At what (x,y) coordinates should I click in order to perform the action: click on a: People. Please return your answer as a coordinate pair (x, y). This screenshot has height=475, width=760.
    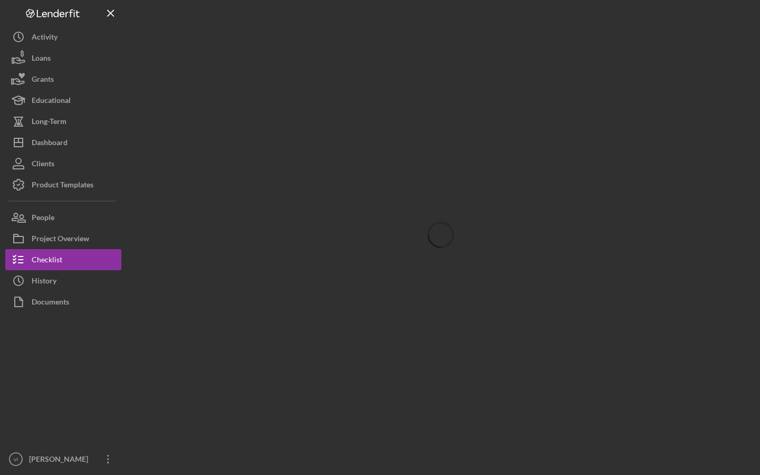
    Looking at the image, I should click on (63, 217).